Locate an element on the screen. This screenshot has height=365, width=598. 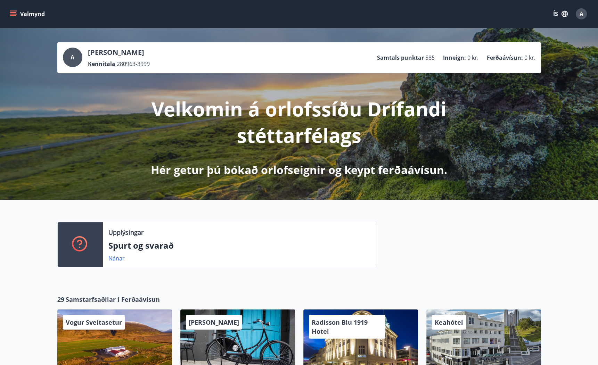
p: Hér getur þú bókað orlofseignir og keypt ferðaávísun. is located at coordinates (299, 170).